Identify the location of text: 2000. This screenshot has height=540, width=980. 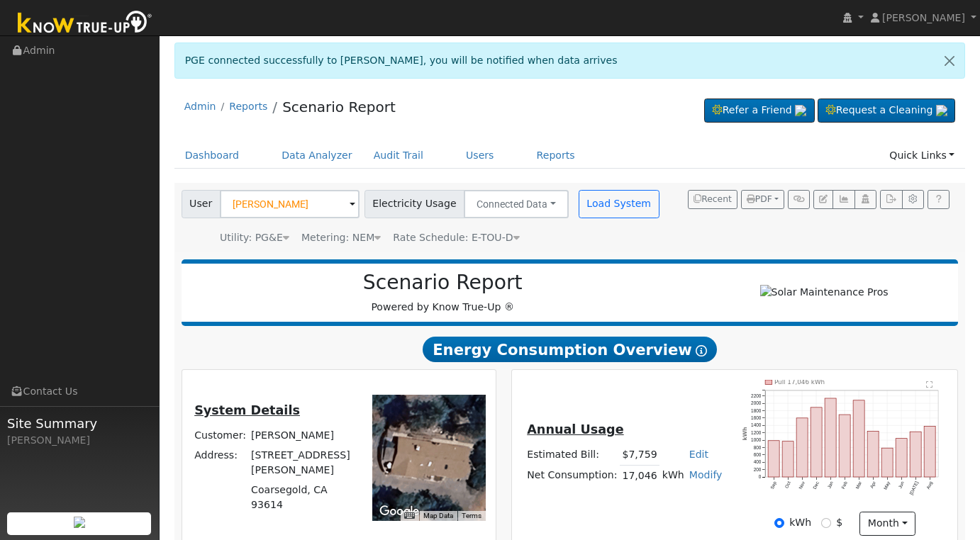
(756, 403).